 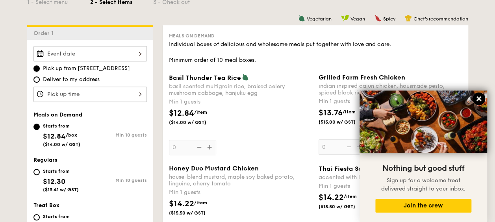 What do you see at coordinates (441, 19) in the screenshot?
I see `span: Chef's recommendation` at bounding box center [441, 19].